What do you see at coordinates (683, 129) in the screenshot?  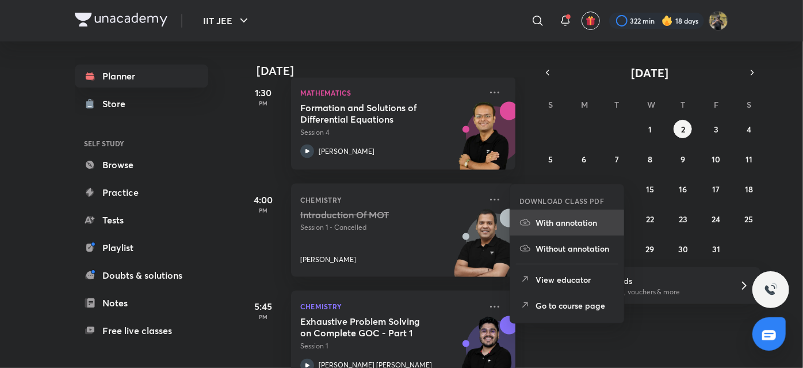 I see `button: October 2, 2025` at bounding box center [683, 129].